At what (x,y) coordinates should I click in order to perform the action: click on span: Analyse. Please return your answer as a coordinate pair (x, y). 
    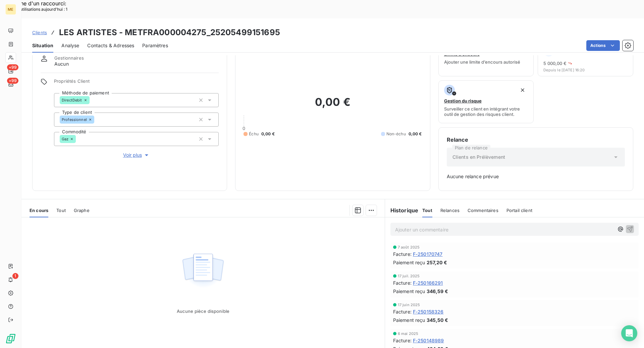
    Looking at the image, I should click on (70, 45).